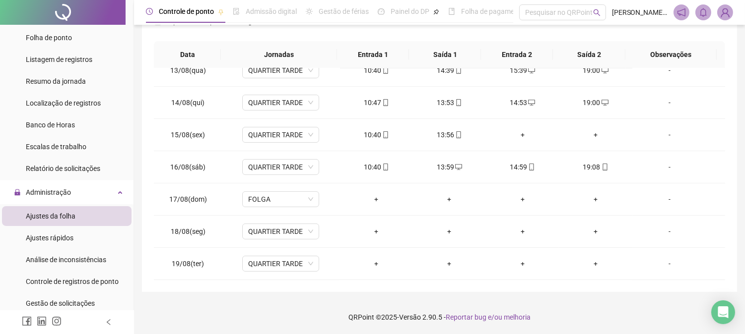 The image size is (745, 334). I want to click on span: dashboard, so click(381, 11).